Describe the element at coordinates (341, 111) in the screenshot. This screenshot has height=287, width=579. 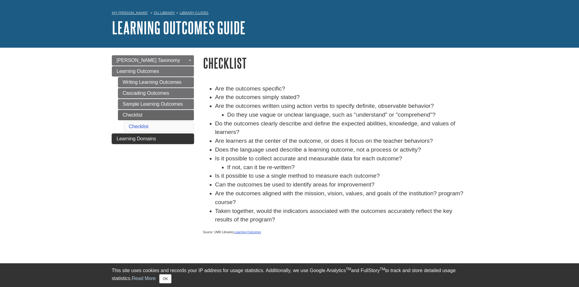
I see `li: Are the outcomes written using action verbs to specify definite, observable behavior?` at that location.